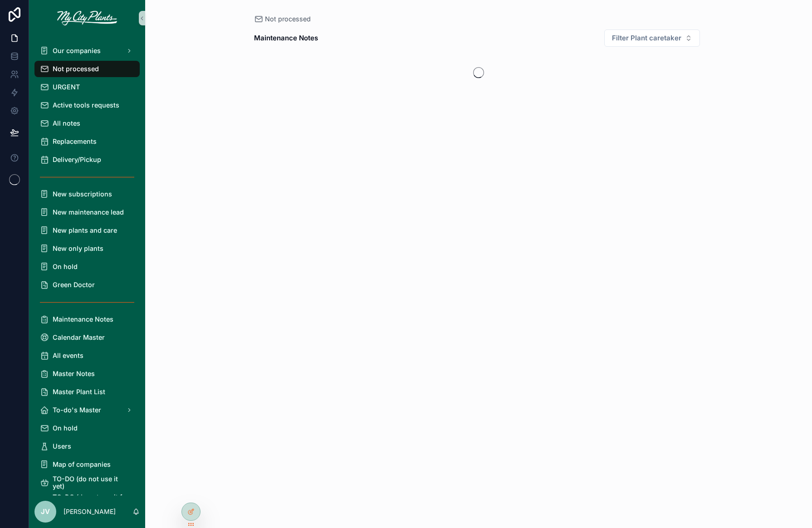  I want to click on a: New maintenance lead, so click(87, 213).